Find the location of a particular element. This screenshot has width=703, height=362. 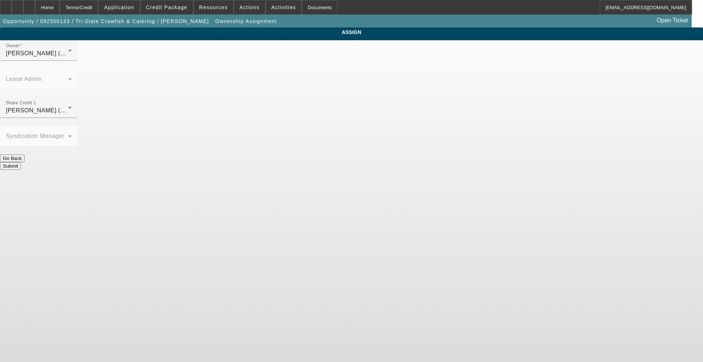

button: Activities is located at coordinates (284, 7).